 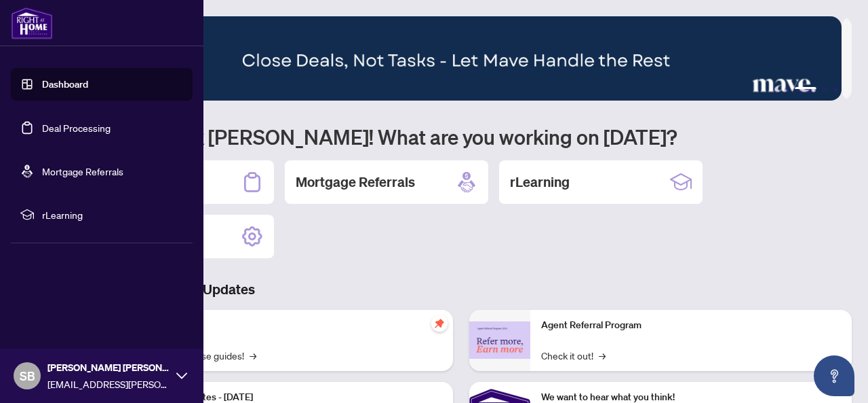 I want to click on a: Dashboard, so click(x=65, y=84).